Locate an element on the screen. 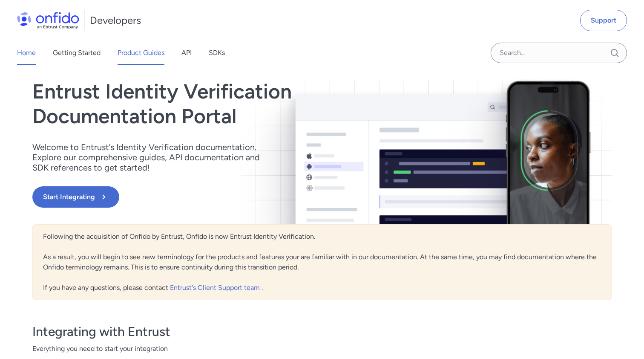 This screenshot has height=359, width=644. a: Home is located at coordinates (26, 53).